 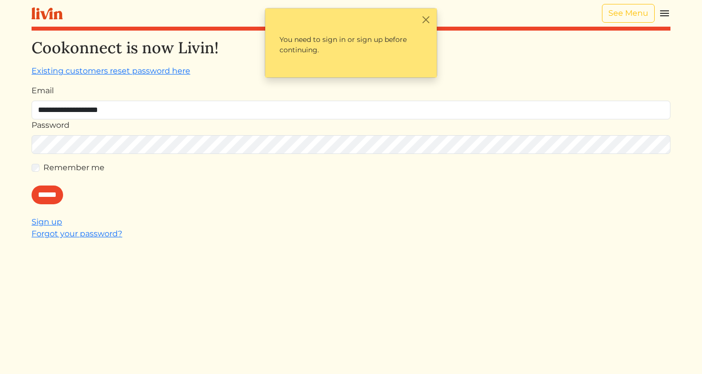 What do you see at coordinates (351, 48) in the screenshot?
I see `h2: Cookonnect is now Livin!` at bounding box center [351, 48].